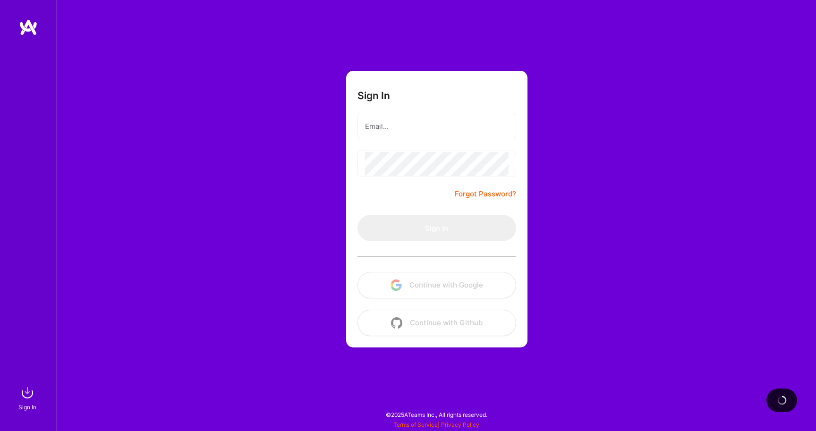  I want to click on a: Privacy Policy, so click(460, 425).